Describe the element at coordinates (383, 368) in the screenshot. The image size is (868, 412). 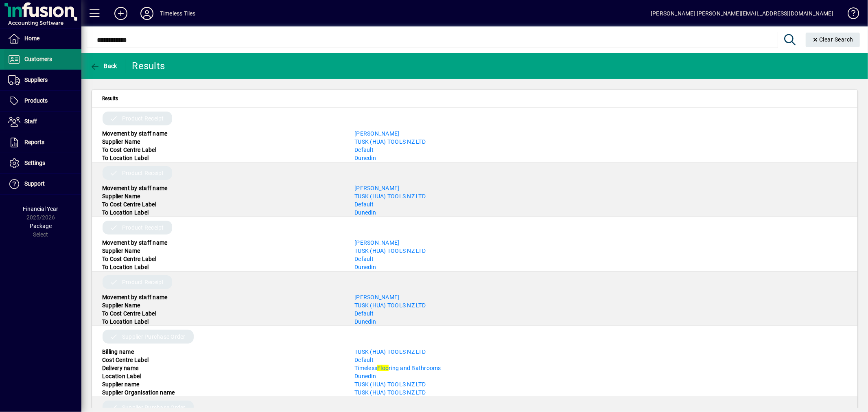
I see `em: Floo` at that location.